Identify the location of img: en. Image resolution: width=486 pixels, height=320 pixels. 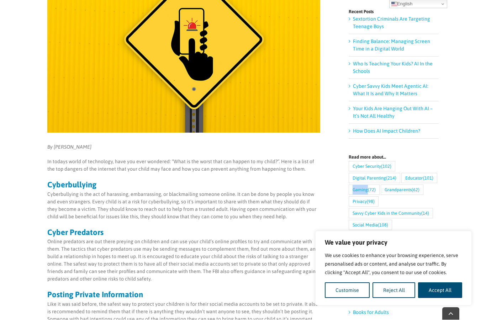
(394, 4).